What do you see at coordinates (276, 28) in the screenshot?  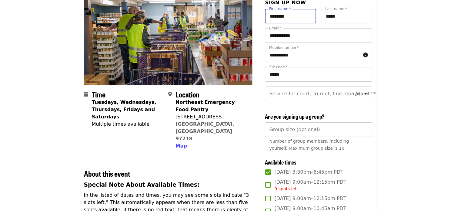 I see `label: Email` at bounding box center [276, 28].